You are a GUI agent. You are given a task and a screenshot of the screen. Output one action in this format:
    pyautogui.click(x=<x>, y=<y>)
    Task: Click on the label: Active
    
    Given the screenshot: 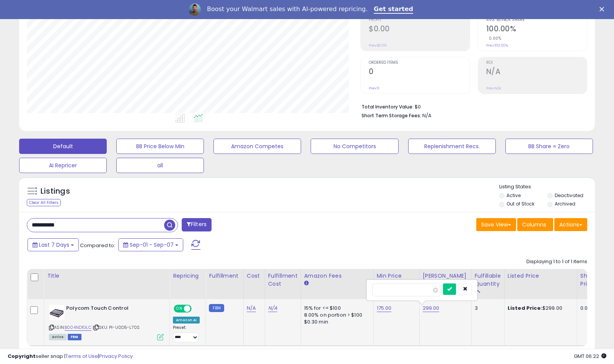 What is the action you would take?
    pyautogui.click(x=513, y=195)
    